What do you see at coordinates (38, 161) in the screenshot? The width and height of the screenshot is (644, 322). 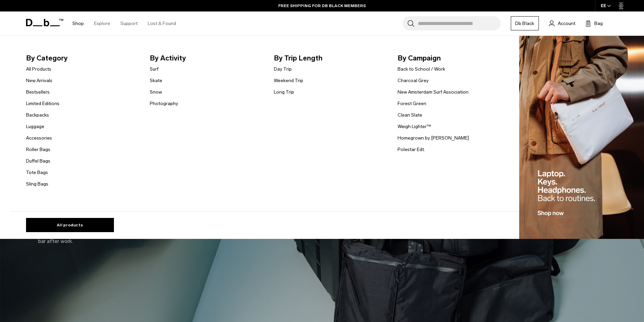 I see `a: Duffel Bags` at bounding box center [38, 161].